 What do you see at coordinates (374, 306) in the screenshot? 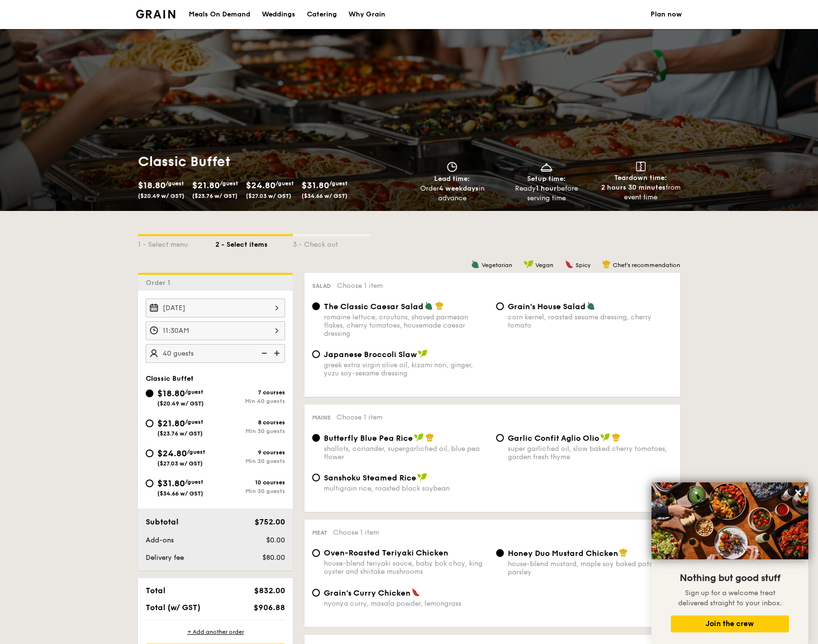
I see `span: The Classic Caesar Salad` at bounding box center [374, 306].